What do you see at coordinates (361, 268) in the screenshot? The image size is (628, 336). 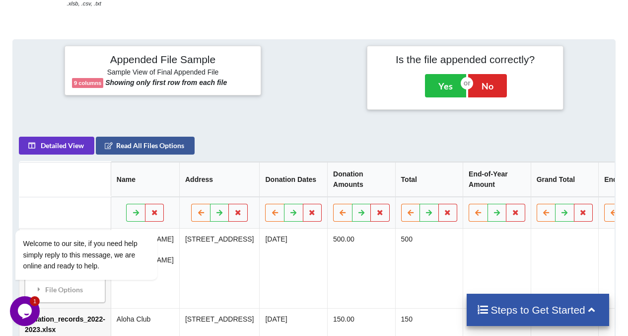 I see `td: 500.00` at bounding box center [361, 268].